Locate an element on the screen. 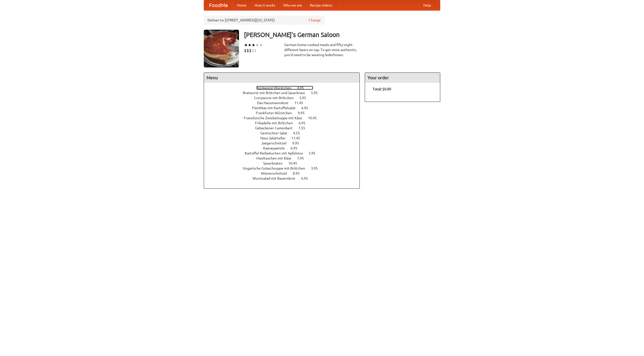  a: Fleishkas mit Kartoffelsalat 6.95 is located at coordinates (284, 108).